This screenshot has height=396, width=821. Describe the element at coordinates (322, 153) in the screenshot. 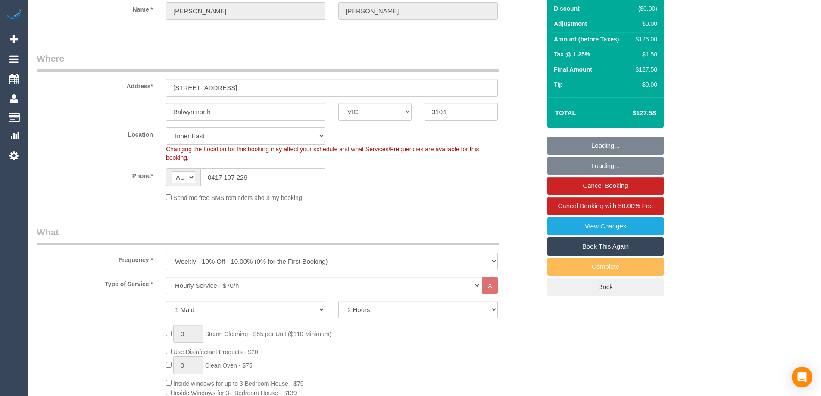

I see `span: Changing the Location for this booking may affect your schedule and what Services/Frequencies are...` at that location.